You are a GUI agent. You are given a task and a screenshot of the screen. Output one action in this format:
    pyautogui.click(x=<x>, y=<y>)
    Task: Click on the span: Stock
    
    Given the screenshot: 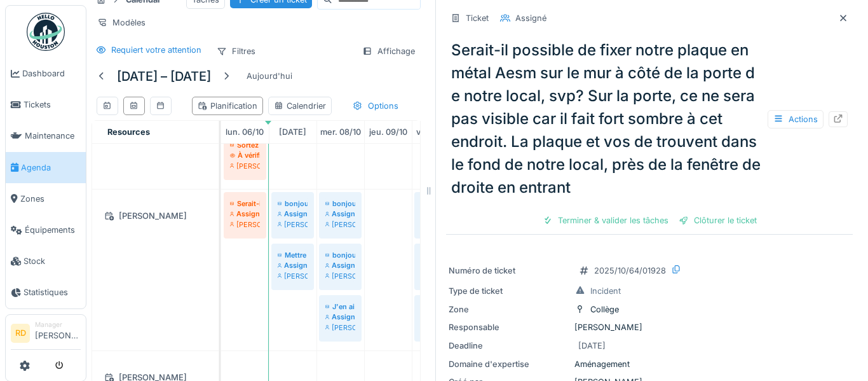 What is the action you would take?
    pyautogui.click(x=52, y=261)
    